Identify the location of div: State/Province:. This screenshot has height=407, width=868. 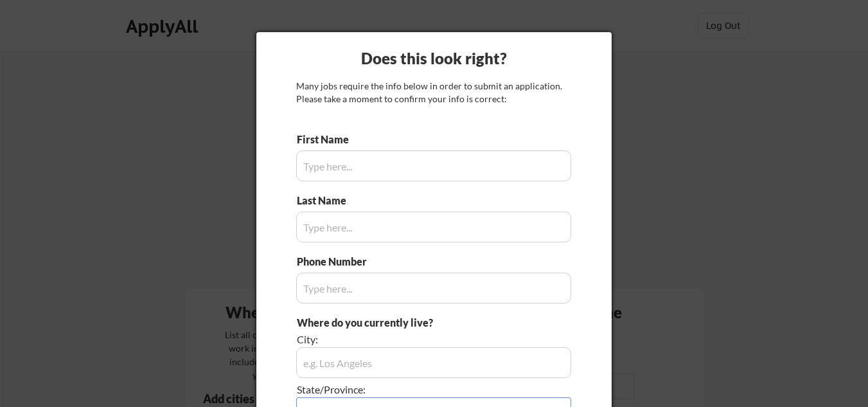
(398, 389).